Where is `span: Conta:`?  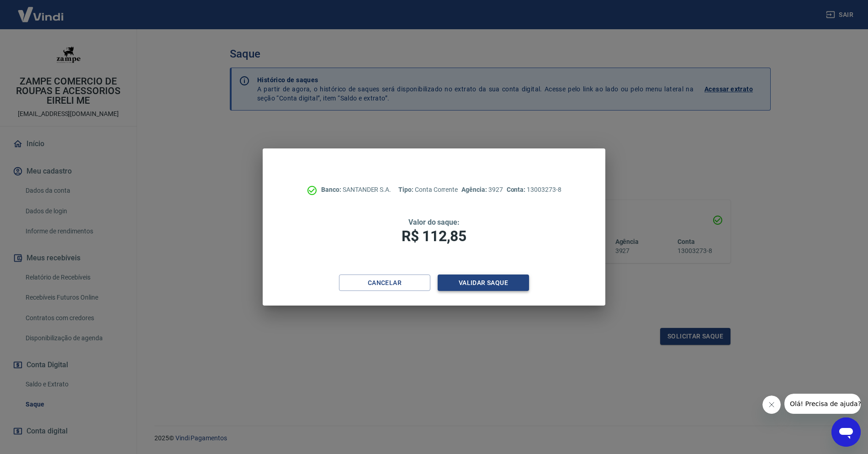 span: Conta: is located at coordinates (517, 190).